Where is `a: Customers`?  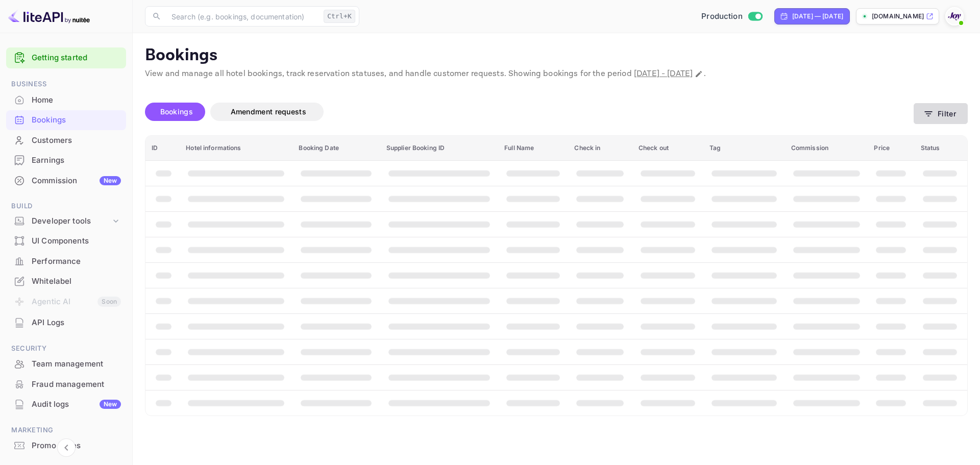
a: Customers is located at coordinates (66, 140).